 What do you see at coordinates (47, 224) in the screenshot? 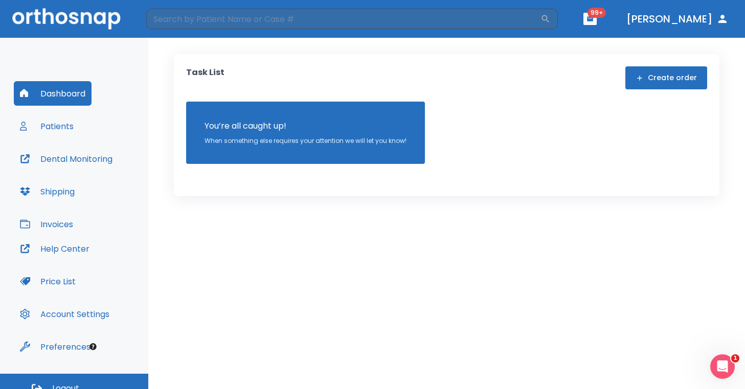
I see `button: Invoices` at bounding box center [47, 224].